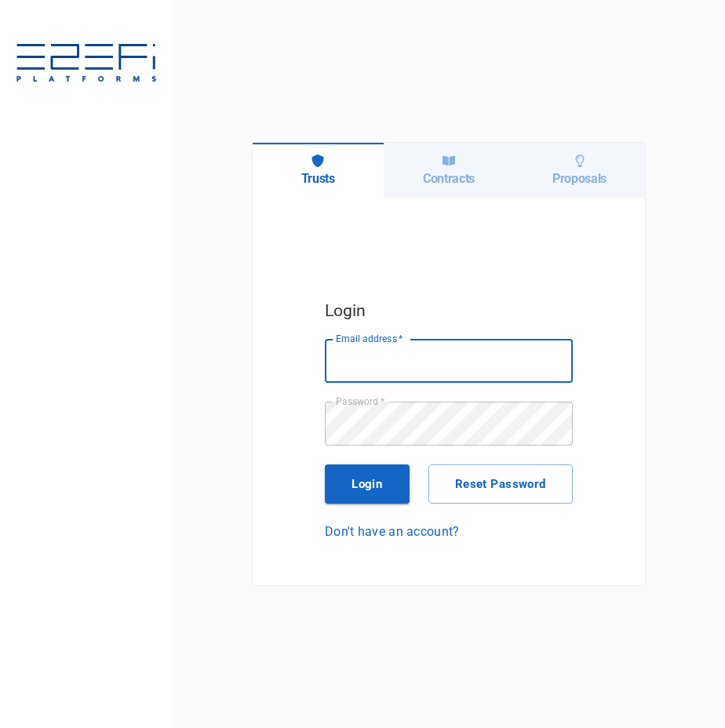  I want to click on h6: Contracts, so click(448, 178).